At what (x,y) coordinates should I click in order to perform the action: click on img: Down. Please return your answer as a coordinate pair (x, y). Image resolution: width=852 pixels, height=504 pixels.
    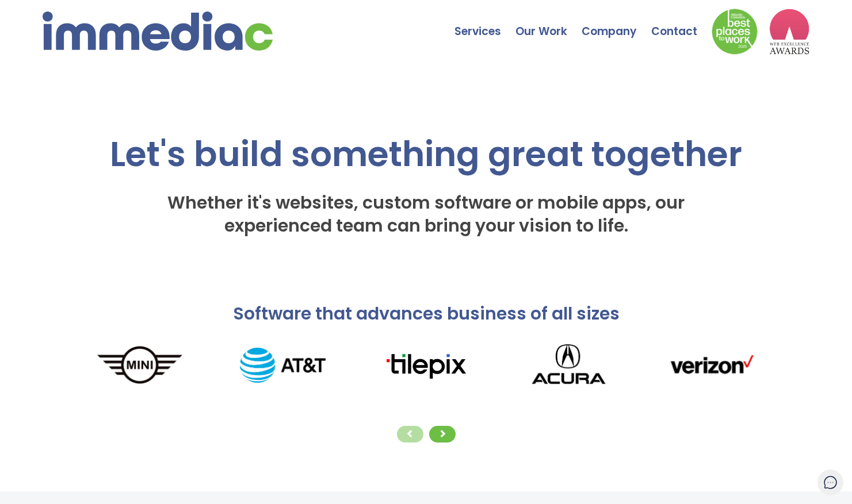
    Looking at the image, I should click on (734, 32).